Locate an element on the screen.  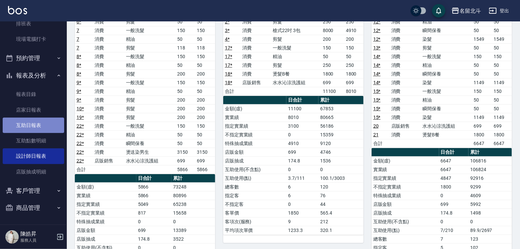
a: 店販抽成明細 is located at coordinates (33, 172).